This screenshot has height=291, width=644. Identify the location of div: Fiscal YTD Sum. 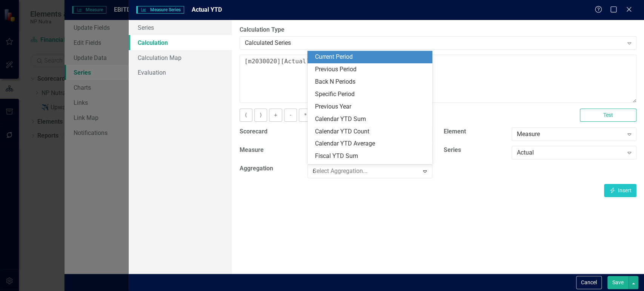
(371, 156).